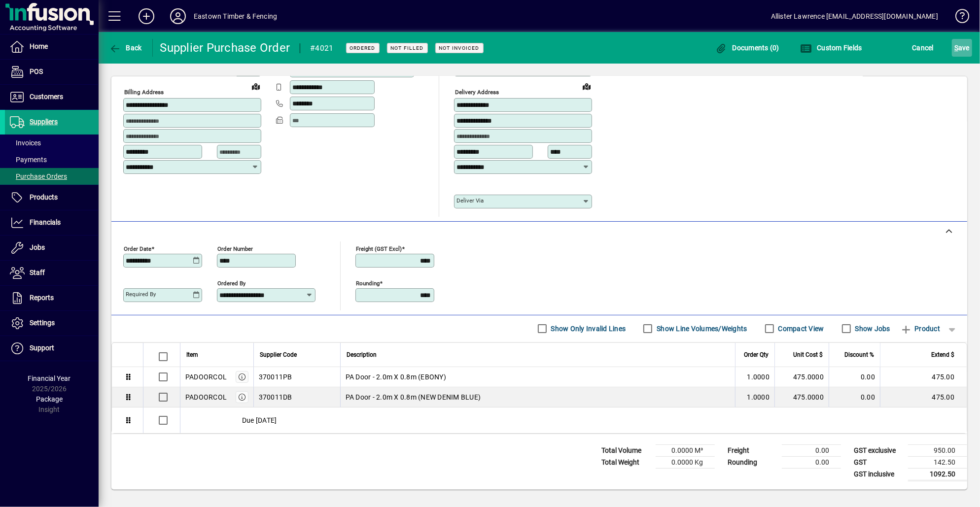 The height and width of the screenshot is (507, 980). Describe the element at coordinates (756, 355) in the screenshot. I see `span: Order Qty` at that location.